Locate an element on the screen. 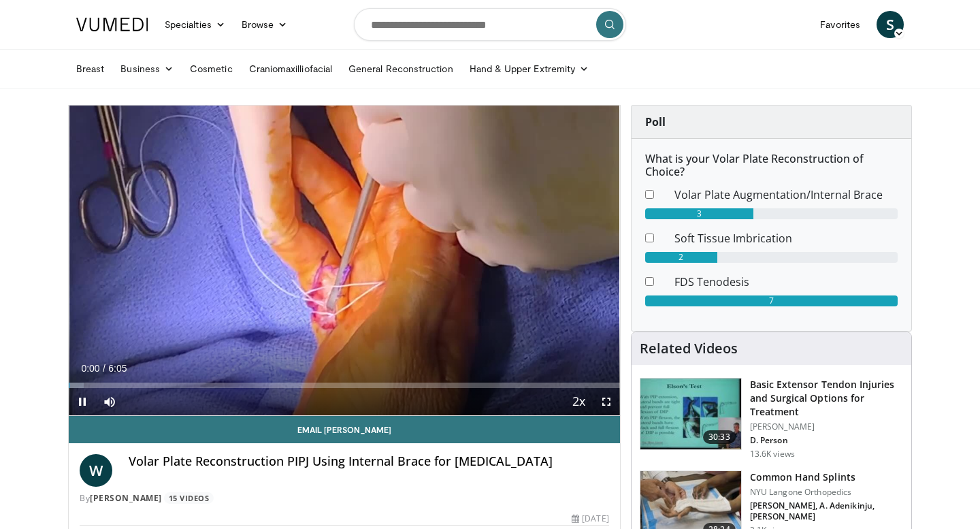 The width and height of the screenshot is (980, 529). img: VuMedi Logo is located at coordinates (113, 25).